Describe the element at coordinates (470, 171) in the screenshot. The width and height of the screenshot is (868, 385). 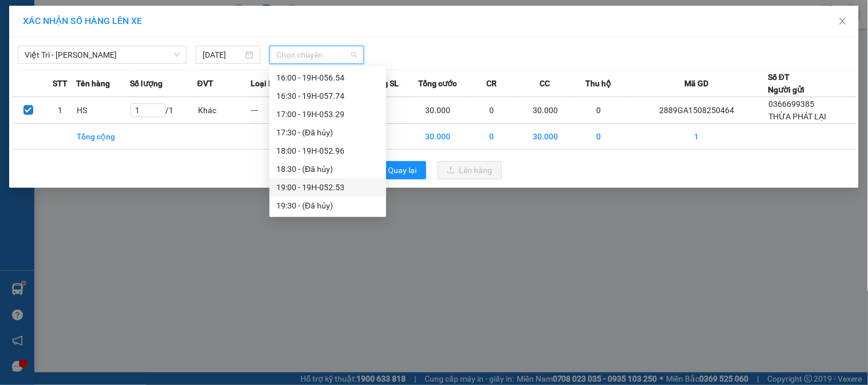
I see `button: uploadLên hàng` at that location.